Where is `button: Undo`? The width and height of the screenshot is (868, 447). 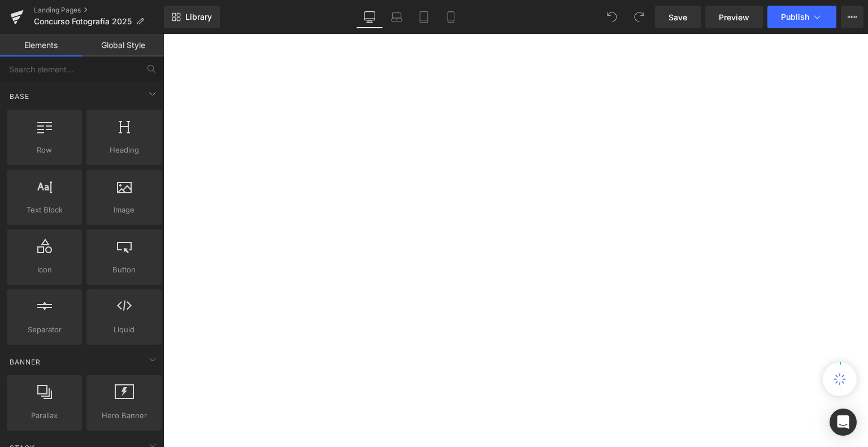 button: Undo is located at coordinates (612, 17).